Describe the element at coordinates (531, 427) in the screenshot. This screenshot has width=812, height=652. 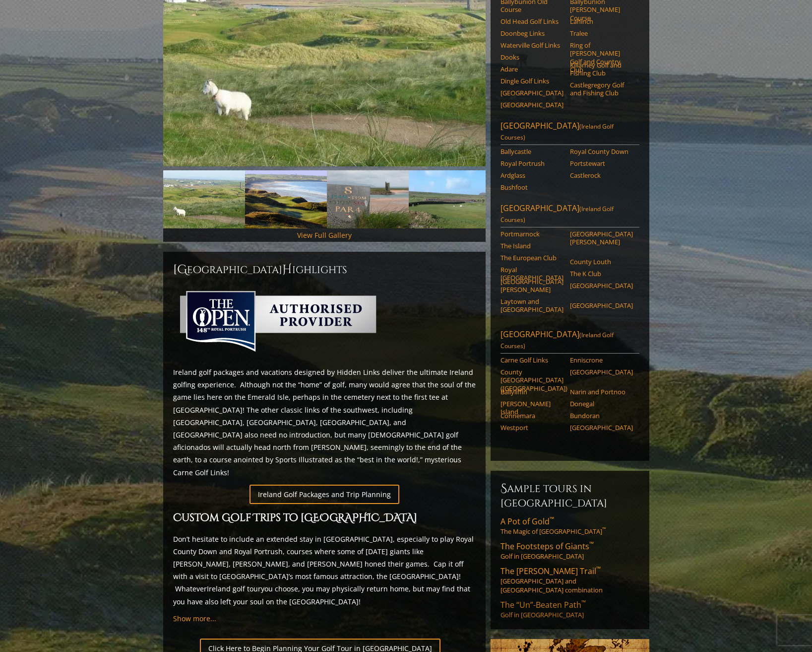
I see `a: Westport` at that location.